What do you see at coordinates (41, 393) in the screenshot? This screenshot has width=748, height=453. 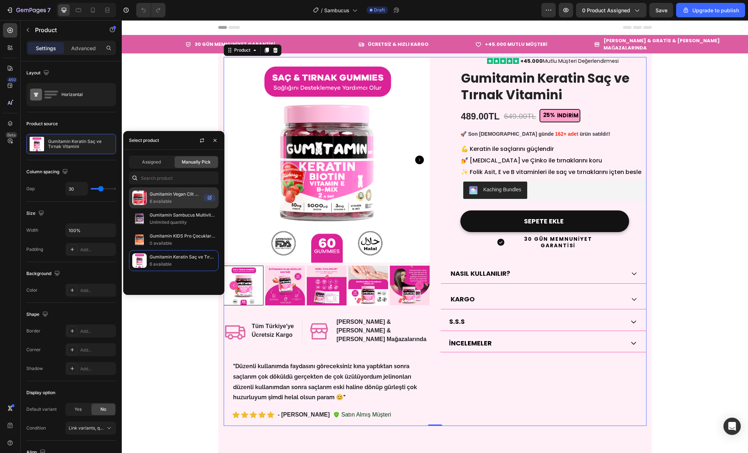 I see `div: Display option` at bounding box center [41, 393].